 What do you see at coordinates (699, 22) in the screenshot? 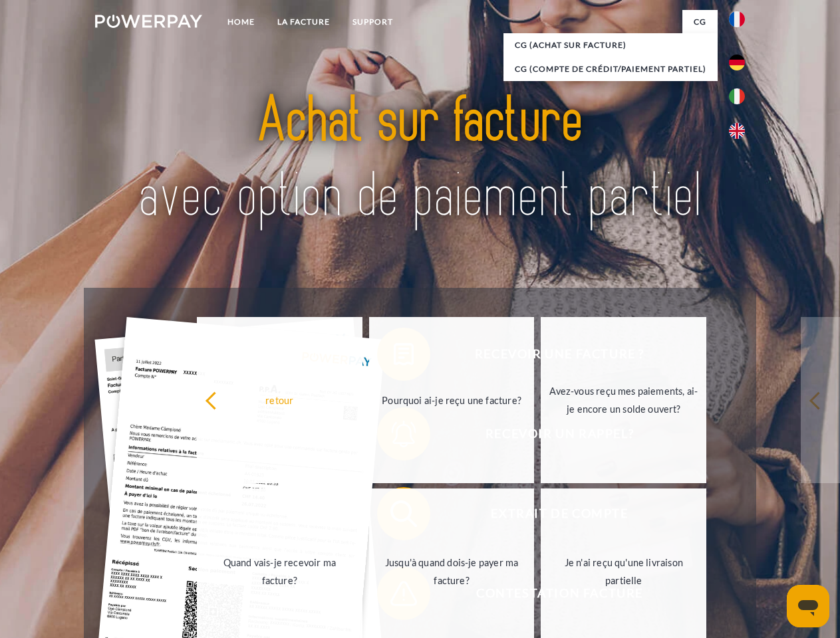
I see `a: CG` at bounding box center [699, 22].